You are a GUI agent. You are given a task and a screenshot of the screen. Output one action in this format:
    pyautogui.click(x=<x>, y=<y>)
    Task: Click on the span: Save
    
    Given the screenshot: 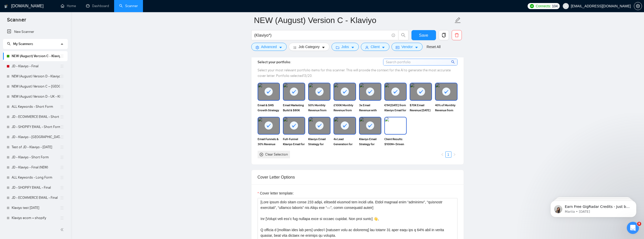 What is the action you would take?
    pyautogui.click(x=424, y=35)
    